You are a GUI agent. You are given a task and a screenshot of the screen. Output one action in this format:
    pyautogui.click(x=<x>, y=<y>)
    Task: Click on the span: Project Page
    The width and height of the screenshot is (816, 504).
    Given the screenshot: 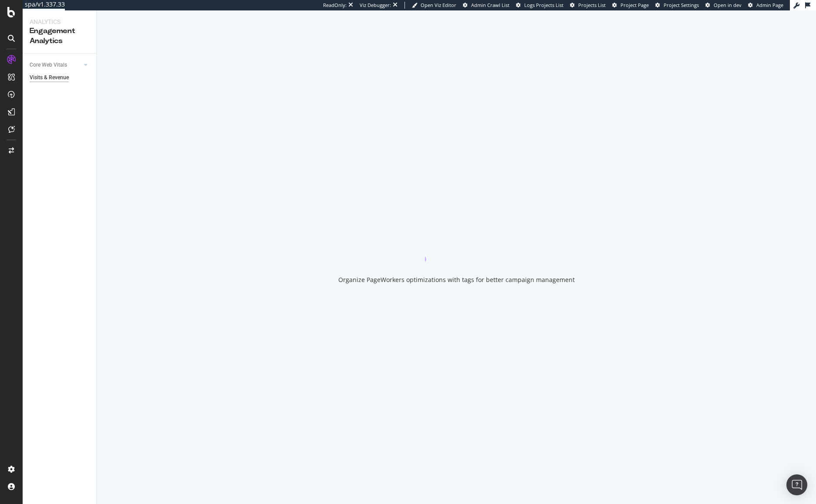 What is the action you would take?
    pyautogui.click(x=634, y=5)
    